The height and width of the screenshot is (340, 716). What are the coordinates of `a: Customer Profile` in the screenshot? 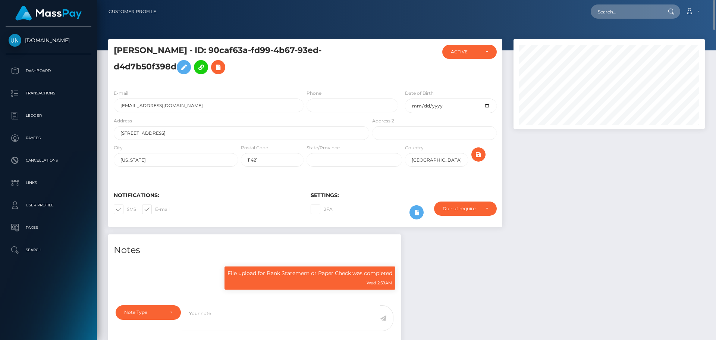 It's located at (132, 12).